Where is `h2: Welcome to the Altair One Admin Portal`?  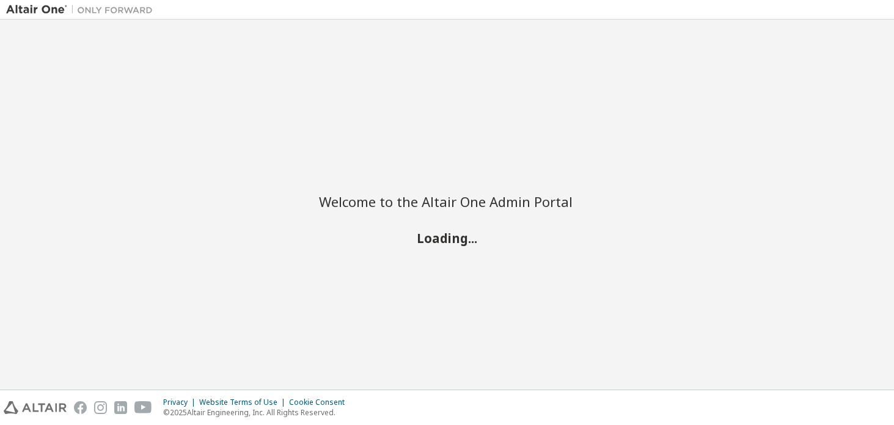 h2: Welcome to the Altair One Admin Portal is located at coordinates (447, 202).